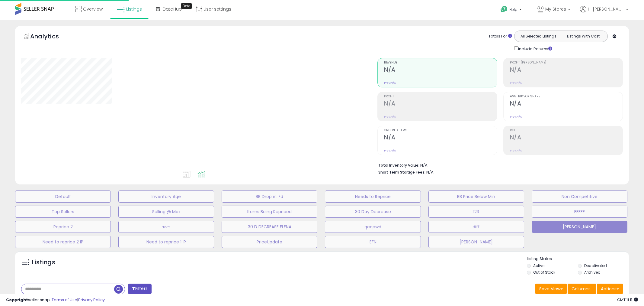  Describe the element at coordinates (579, 197) in the screenshot. I see `button: Non Competitive` at that location.